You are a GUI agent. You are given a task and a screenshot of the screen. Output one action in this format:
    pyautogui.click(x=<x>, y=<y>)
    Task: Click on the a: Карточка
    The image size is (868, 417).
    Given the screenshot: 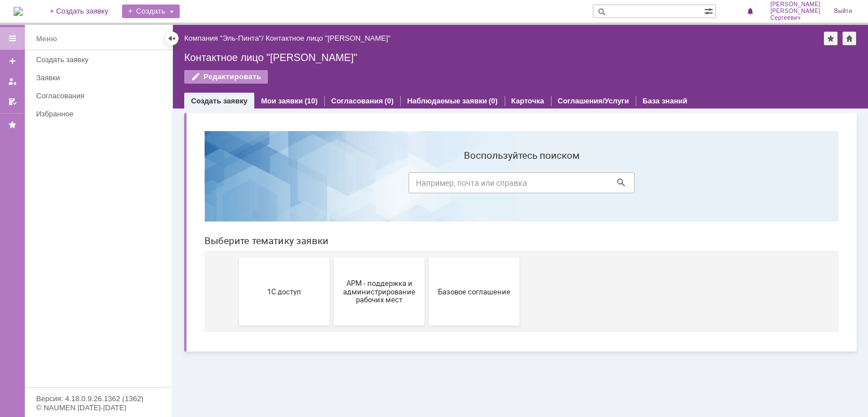 What is the action you would take?
    pyautogui.click(x=528, y=101)
    